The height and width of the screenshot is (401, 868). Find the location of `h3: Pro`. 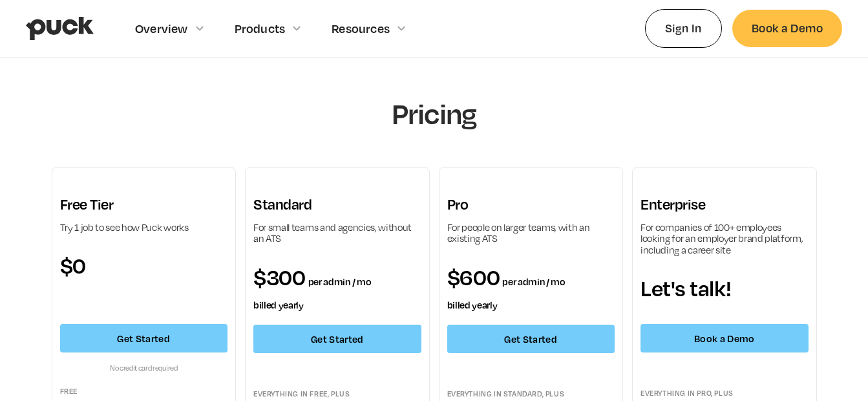

h3: Pro is located at coordinates (531, 204).